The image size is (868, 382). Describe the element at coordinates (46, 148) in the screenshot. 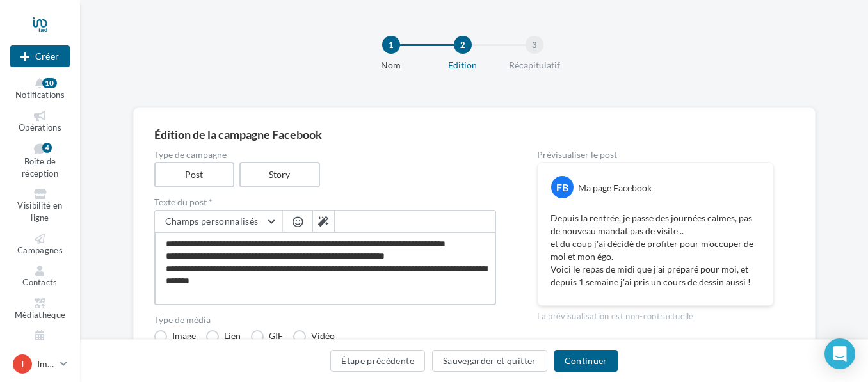

I see `div: 4` at that location.